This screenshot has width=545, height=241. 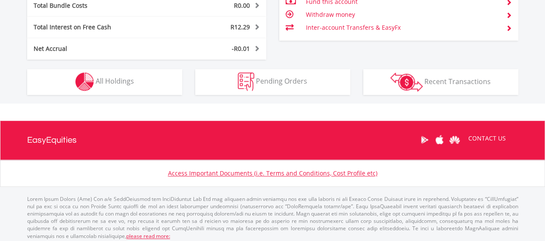 What do you see at coordinates (105, 82) in the screenshot?
I see `button: All Holdings` at bounding box center [105, 82].